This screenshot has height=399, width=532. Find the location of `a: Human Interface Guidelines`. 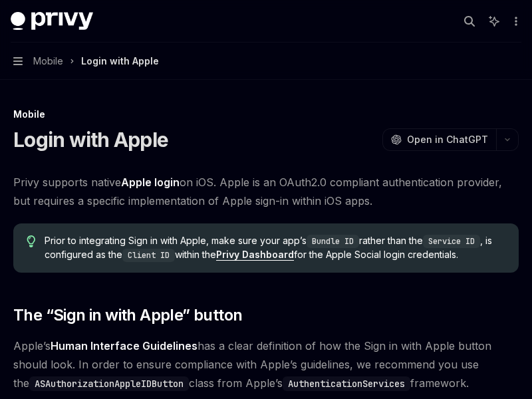

a: Human Interface Guidelines is located at coordinates (123, 346).